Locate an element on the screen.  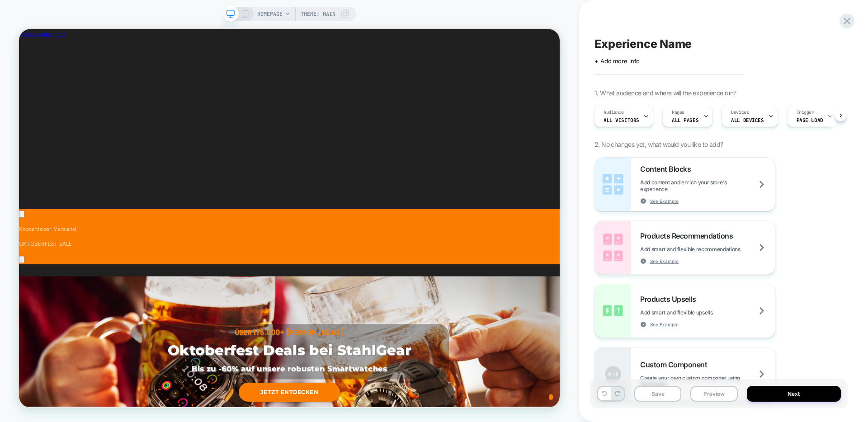
span: Page Load is located at coordinates (810, 120).